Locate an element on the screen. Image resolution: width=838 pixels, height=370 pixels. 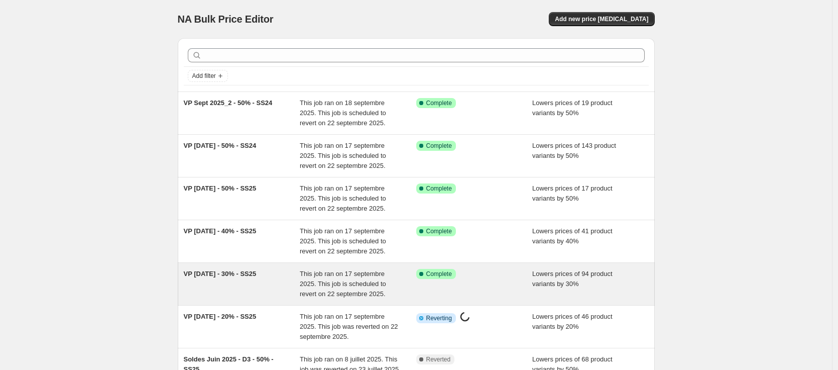
button: Add filter is located at coordinates (208, 76).